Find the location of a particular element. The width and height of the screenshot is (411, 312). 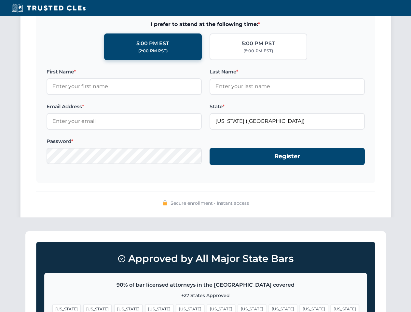

p: +27 States Approved is located at coordinates (206, 296).